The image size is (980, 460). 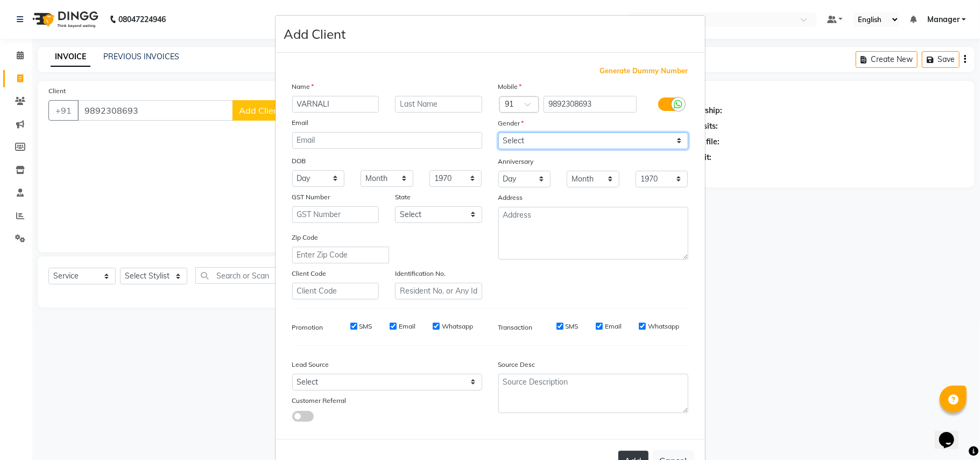 What do you see at coordinates (512, 123) in the screenshot?
I see `label: Gender` at bounding box center [512, 123].